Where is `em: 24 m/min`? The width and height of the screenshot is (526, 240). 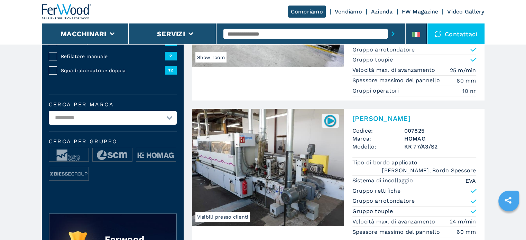
em: 24 m/min is located at coordinates (462, 222).